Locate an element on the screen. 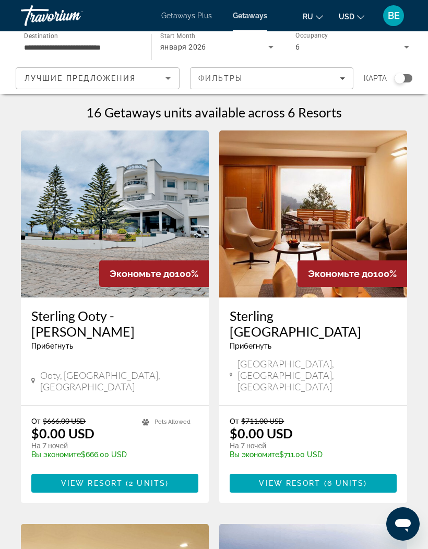  span: 6 is located at coordinates (297, 47).